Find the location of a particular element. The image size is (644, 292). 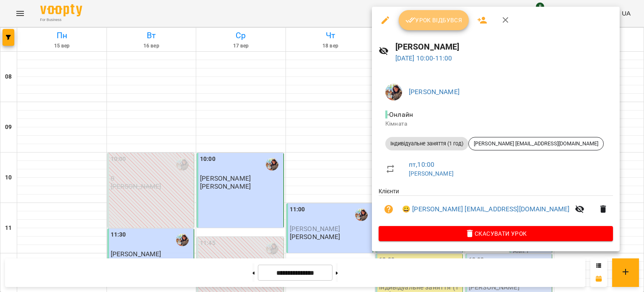

span: Урок відбувся is located at coordinates (434, 20).